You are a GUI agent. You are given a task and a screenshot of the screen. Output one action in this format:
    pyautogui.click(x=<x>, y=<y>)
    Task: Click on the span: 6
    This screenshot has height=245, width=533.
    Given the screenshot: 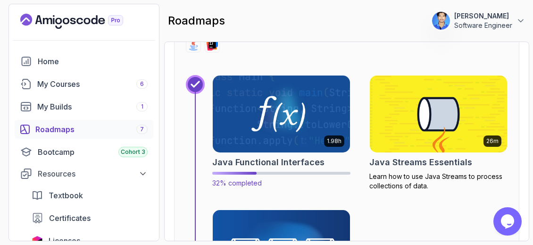 What is the action you would take?
    pyautogui.click(x=142, y=84)
    